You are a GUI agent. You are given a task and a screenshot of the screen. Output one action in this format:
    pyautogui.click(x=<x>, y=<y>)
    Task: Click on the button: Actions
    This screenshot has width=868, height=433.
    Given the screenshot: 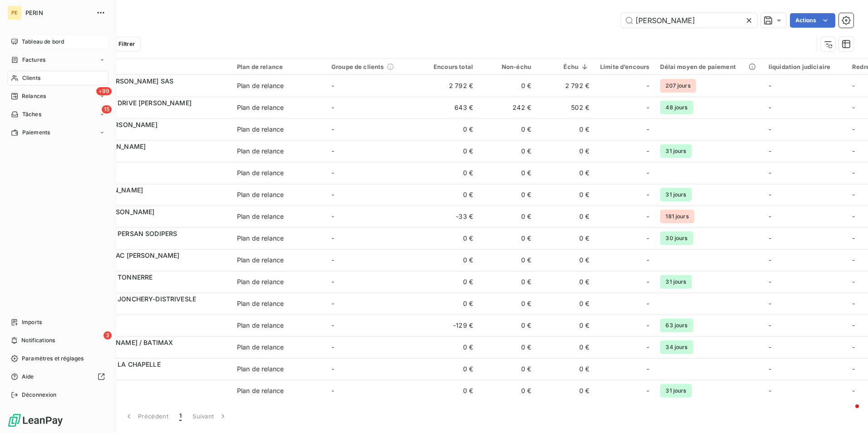 What is the action you would take?
    pyautogui.click(x=813, y=20)
    